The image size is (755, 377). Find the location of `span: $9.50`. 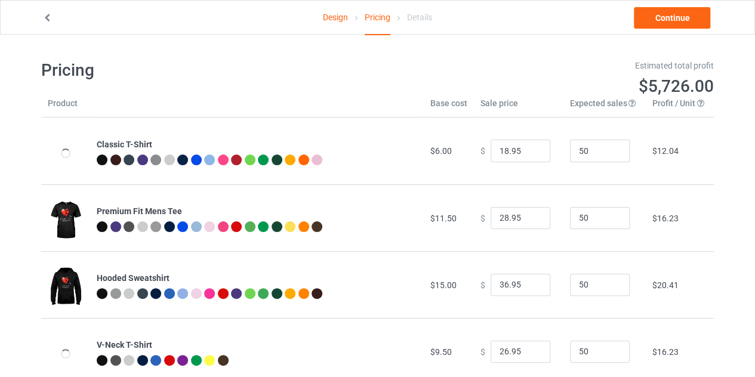

span: $9.50 is located at coordinates (441, 352).